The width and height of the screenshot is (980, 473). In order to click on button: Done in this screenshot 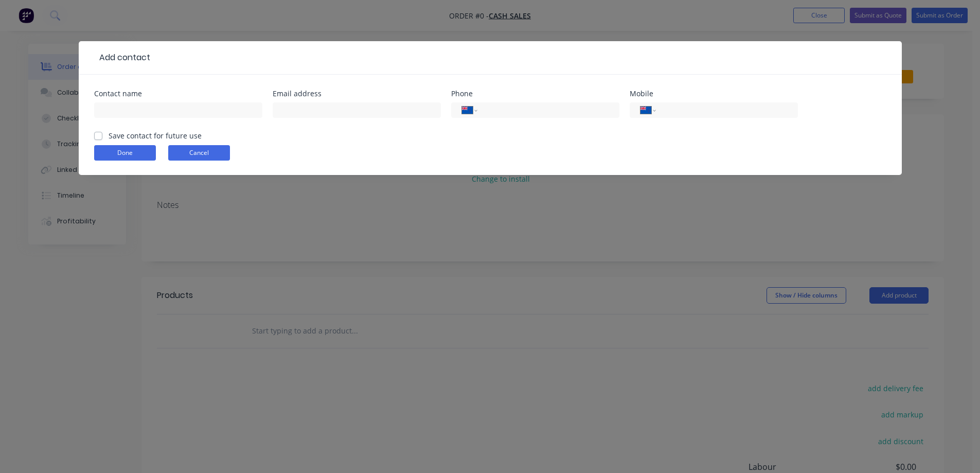, I will do `click(125, 153)`.